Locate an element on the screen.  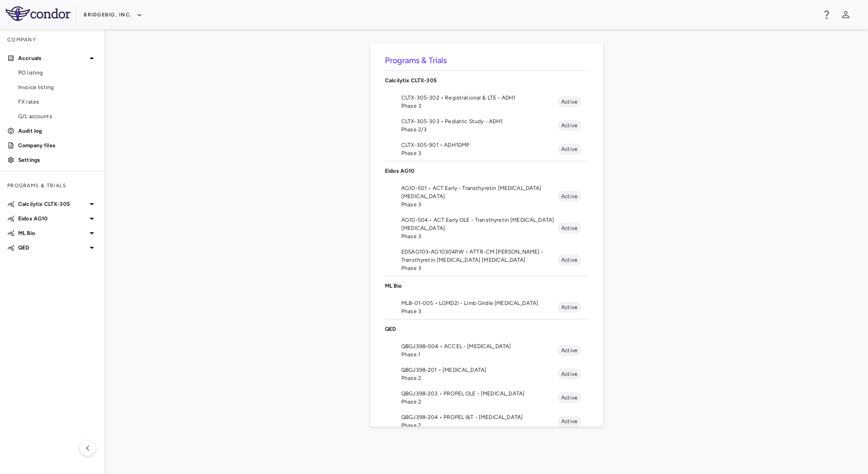
div: Calcilytix CLTX-305 is located at coordinates (487, 81).